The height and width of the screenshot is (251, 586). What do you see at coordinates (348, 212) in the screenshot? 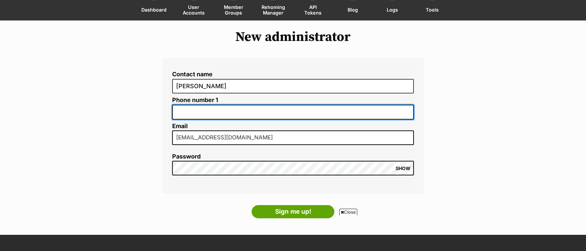
I see `span: Close` at bounding box center [348, 212].